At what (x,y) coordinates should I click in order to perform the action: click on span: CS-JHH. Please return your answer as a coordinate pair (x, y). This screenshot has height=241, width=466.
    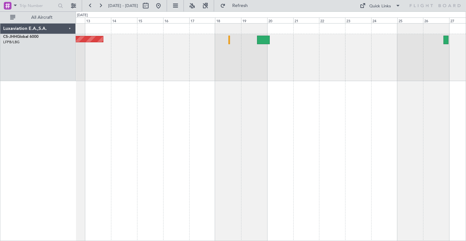
    Looking at the image, I should click on (10, 37).